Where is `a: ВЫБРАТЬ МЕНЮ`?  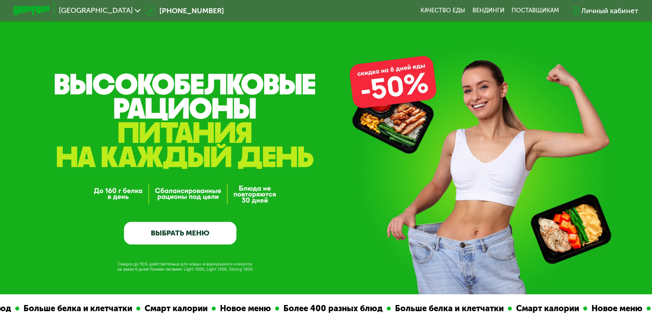 a: ВЫБРАТЬ МЕНЮ is located at coordinates (180, 233).